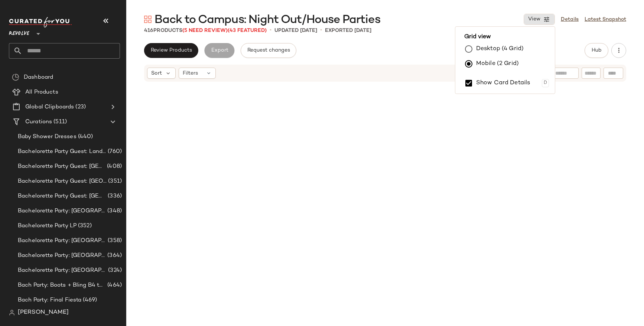  Describe the element at coordinates (247, 30) in the screenshot. I see `span: (43 Featured)` at that location.